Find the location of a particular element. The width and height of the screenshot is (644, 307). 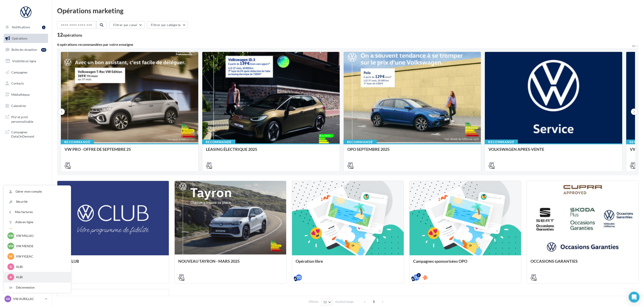

span: Visibilité en ligne is located at coordinates (24, 61).